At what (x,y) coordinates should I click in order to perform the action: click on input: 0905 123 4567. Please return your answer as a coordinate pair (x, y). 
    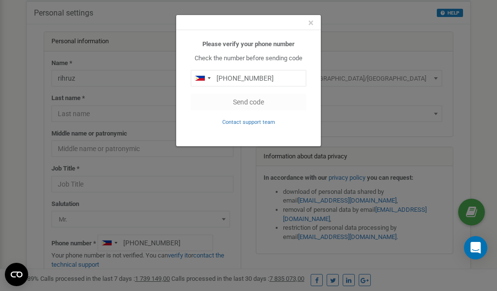
    Looking at the image, I should click on (248, 78).